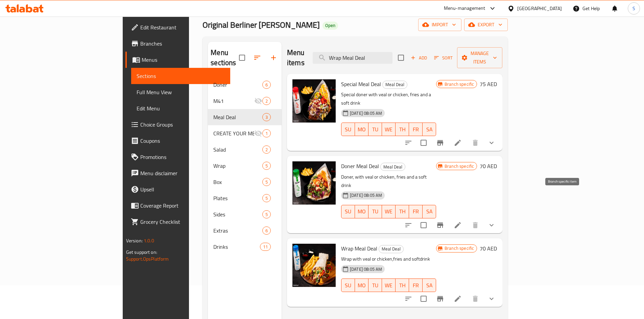 The image size is (644, 319). Describe the element at coordinates (401, 58) in the screenshot. I see `span: Select section` at that location.